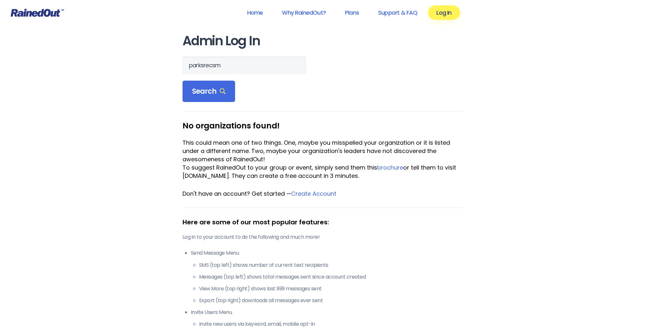 The image size is (645, 327). I want to click on div: Here are some of our most popular features:, so click(323, 222).